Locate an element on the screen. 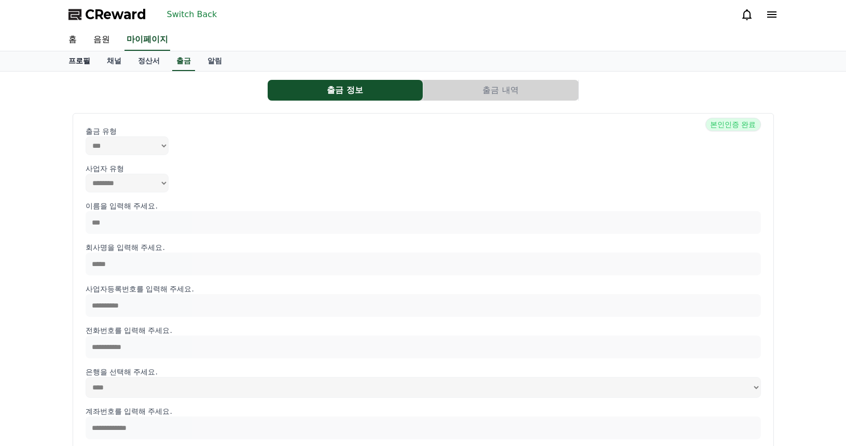 The width and height of the screenshot is (846, 446). a: 채널 is located at coordinates (114, 61).